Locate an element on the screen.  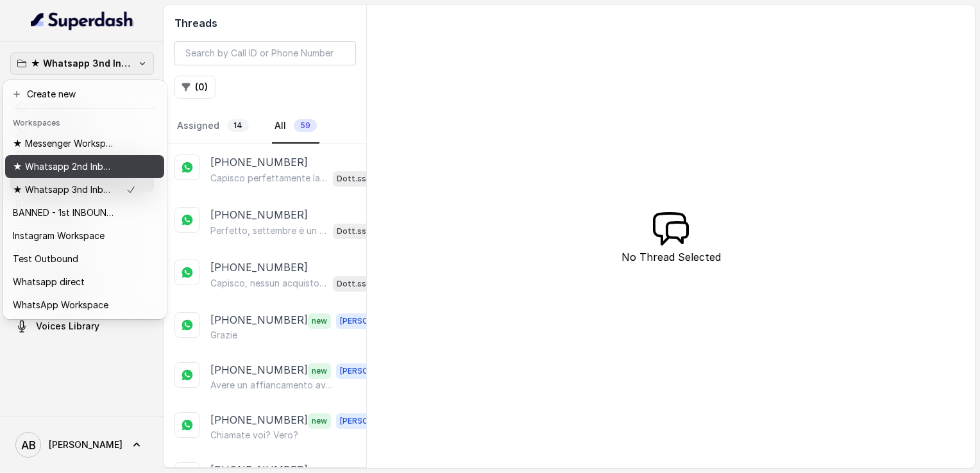
p: ★ Messenger Workspace is located at coordinates (64, 144).